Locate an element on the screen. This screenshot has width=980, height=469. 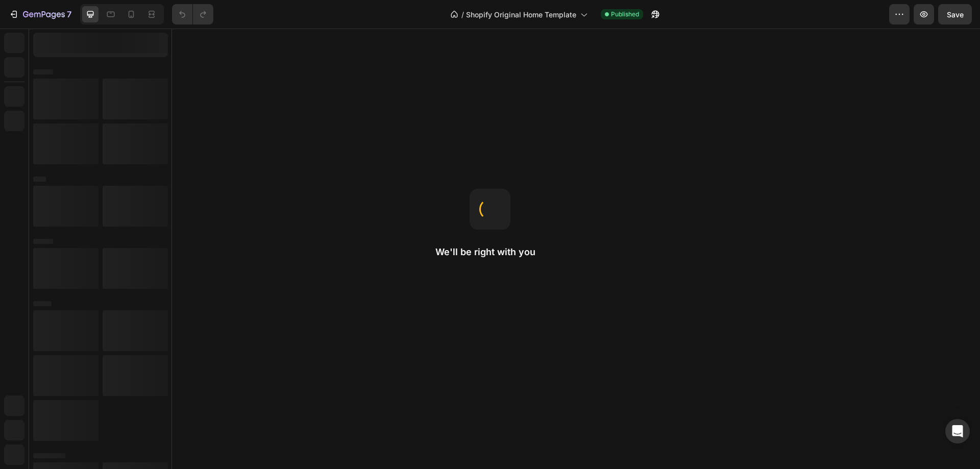
h2: We'll be right with you is located at coordinates (490, 252).